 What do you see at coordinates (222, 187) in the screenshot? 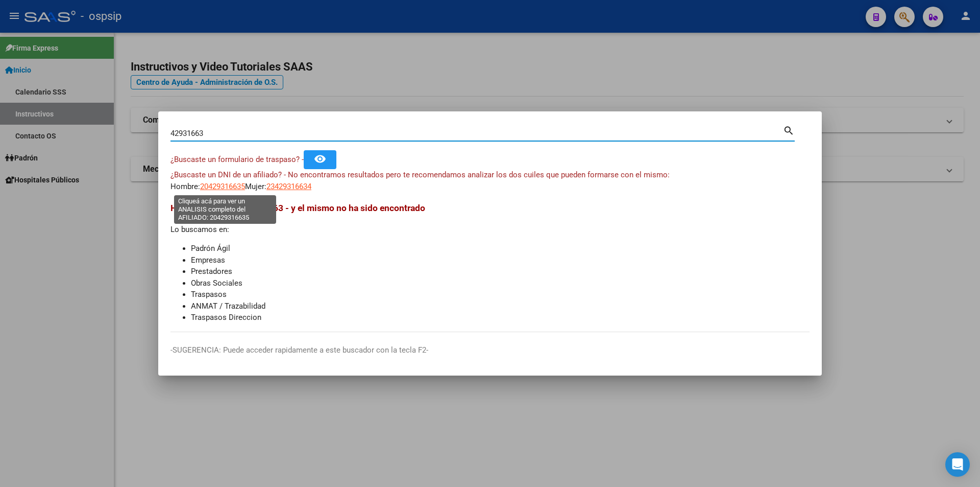
I see `span: 20429316635` at bounding box center [222, 187].